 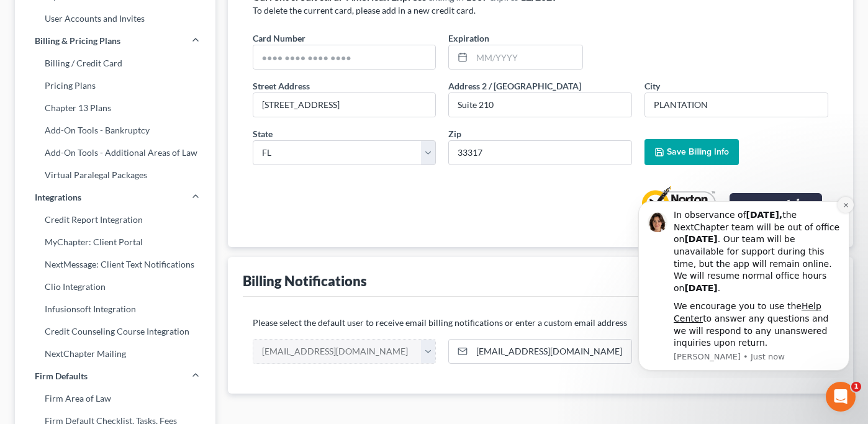 What do you see at coordinates (115, 175) in the screenshot?
I see `a: Virtual Paralegal Packages` at bounding box center [115, 175].